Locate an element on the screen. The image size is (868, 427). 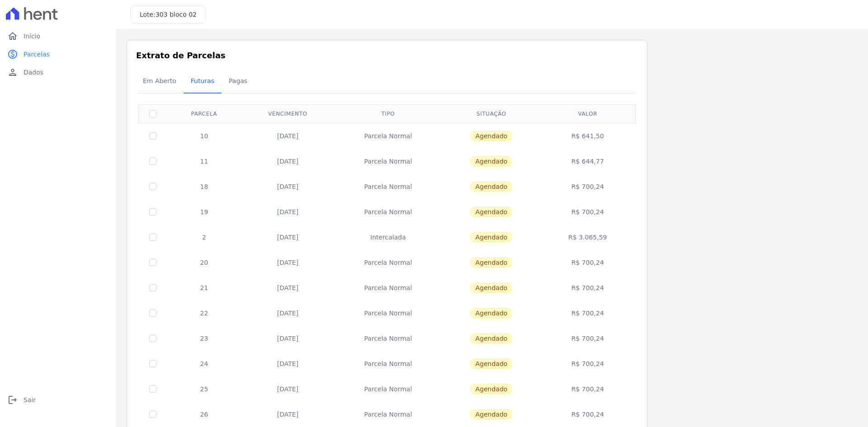
i: person is located at coordinates (13, 72).